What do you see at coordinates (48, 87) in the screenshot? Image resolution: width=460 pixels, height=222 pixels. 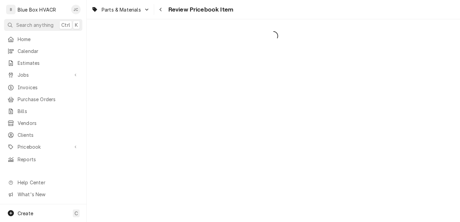 I see `span: Invoices` at bounding box center [48, 87].